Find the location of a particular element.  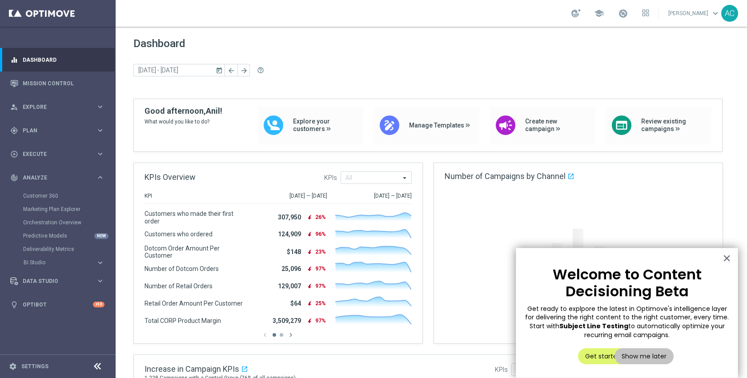

div: Plan is located at coordinates (53, 131).